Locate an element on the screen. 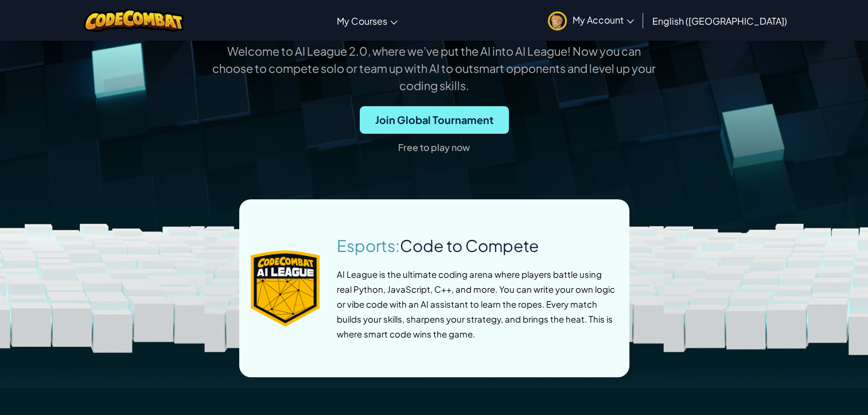  img: CodeCombat logo is located at coordinates (134, 20).